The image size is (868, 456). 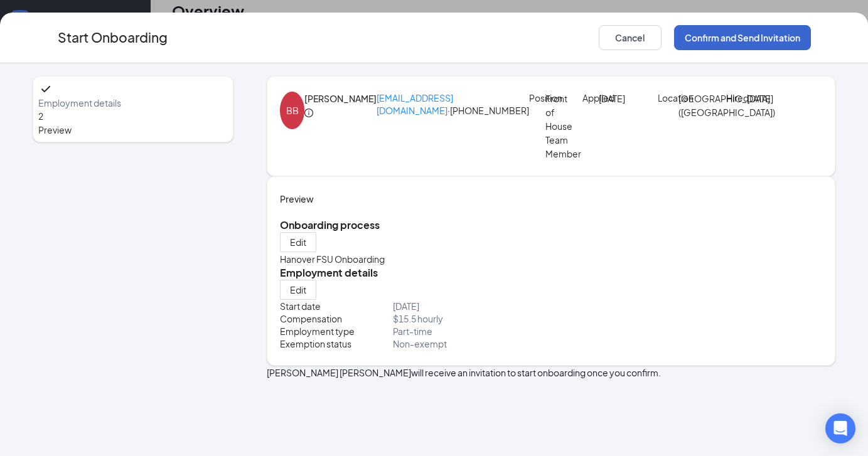 I want to click on span: Preview, so click(x=133, y=130).